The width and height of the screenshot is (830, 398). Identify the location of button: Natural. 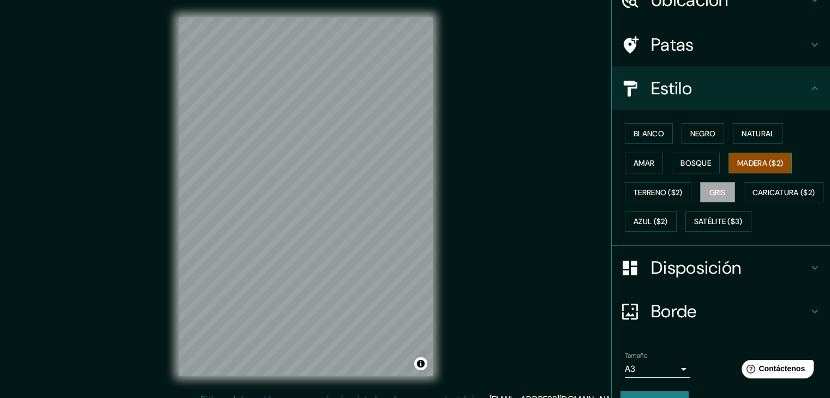
(758, 134).